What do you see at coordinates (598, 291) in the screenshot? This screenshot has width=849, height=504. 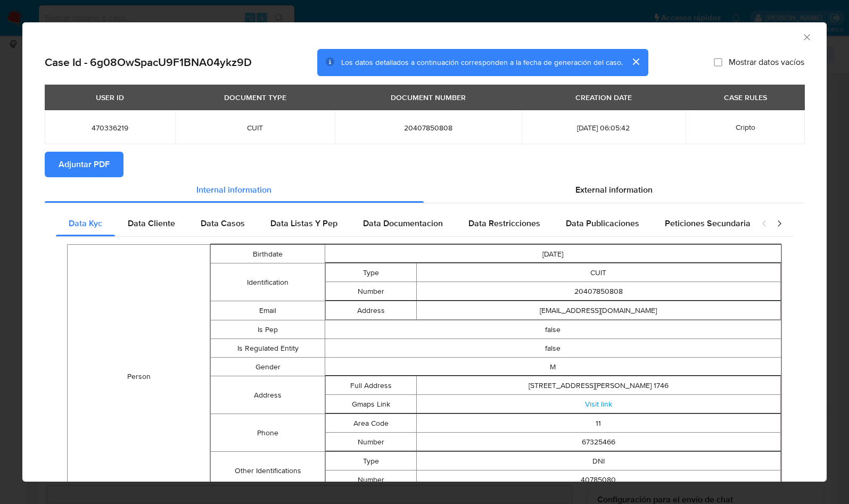 I see `td: 20407850808` at bounding box center [598, 291].